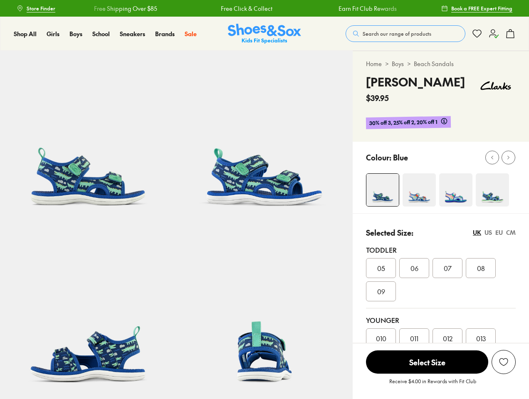 Image resolution: width=529 pixels, height=399 pixels. Describe the element at coordinates (374, 64) in the screenshot. I see `a: Home` at that location.